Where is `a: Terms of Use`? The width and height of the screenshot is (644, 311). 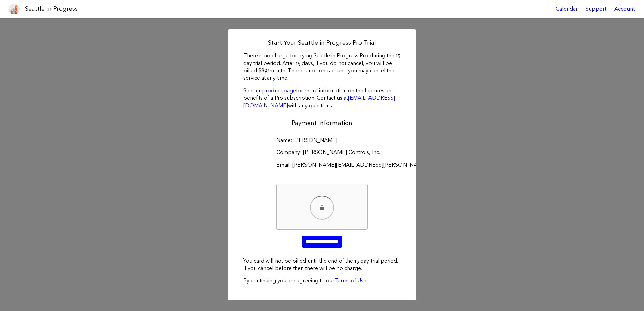 a: Terms of Use is located at coordinates (351, 280).